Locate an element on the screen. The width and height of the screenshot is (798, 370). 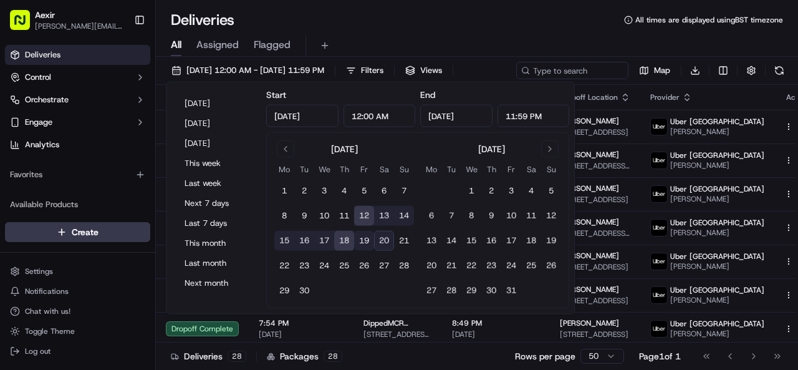
img: Asif Zaman Khan is located at coordinates (22, 225).